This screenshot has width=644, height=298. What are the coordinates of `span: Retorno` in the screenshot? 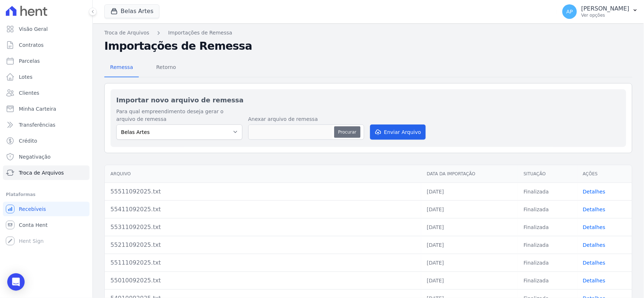 It's located at (166, 67).